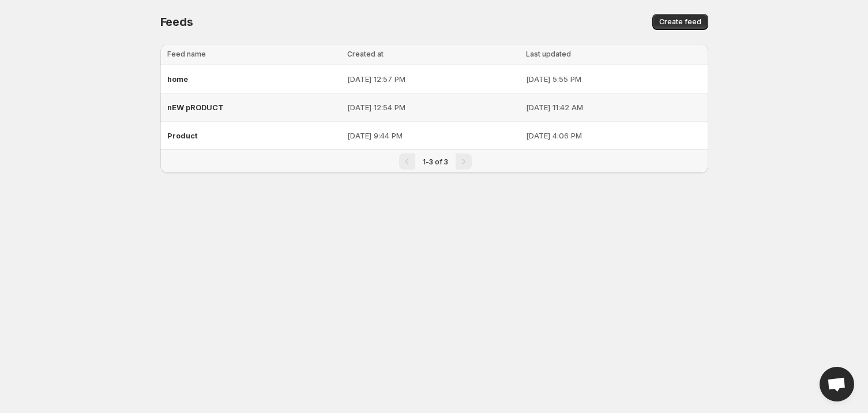  Describe the element at coordinates (680, 22) in the screenshot. I see `button: Create feed` at that location.